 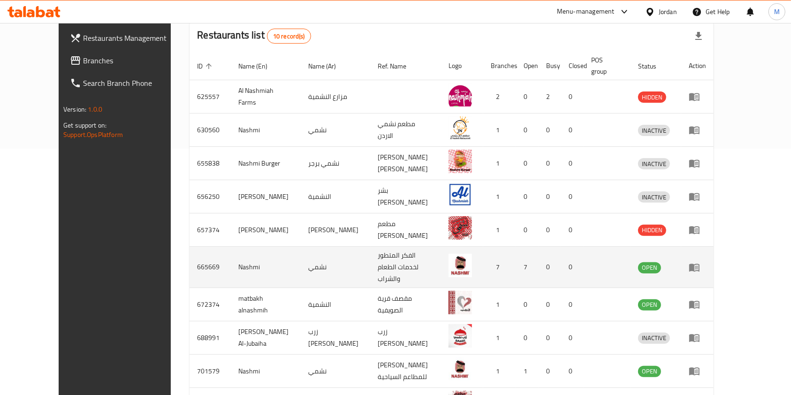 I want to click on td: 630560, so click(x=210, y=130).